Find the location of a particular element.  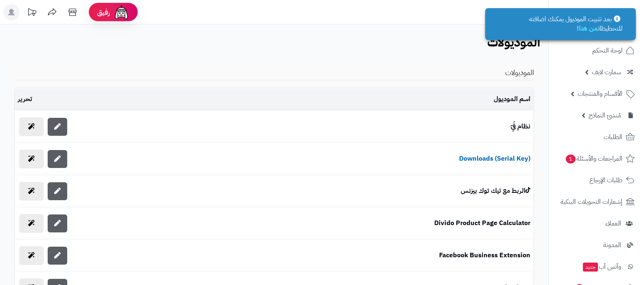

span: المراجعات والأسئلة is located at coordinates (594, 158).